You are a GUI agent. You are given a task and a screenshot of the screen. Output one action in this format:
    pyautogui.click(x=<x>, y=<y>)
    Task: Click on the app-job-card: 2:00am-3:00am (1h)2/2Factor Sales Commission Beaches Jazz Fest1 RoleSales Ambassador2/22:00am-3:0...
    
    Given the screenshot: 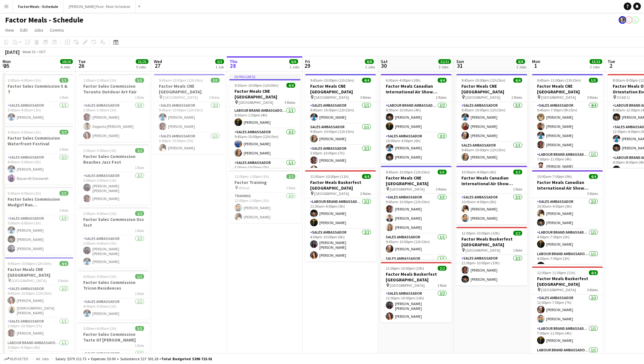 What is the action you would take?
    pyautogui.click(x=114, y=174)
    